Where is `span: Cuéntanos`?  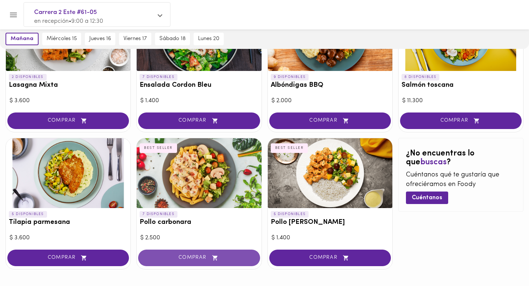 span: Cuéntanos is located at coordinates (427, 198).